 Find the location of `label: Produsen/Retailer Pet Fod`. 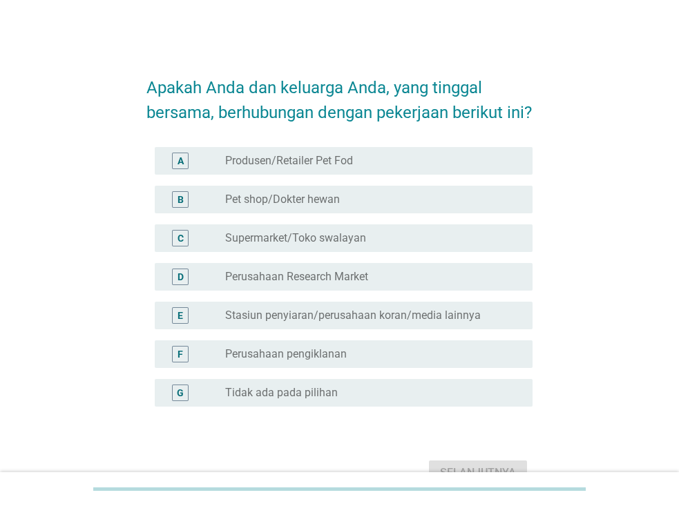

label: Produsen/Retailer Pet Fod is located at coordinates (289, 161).